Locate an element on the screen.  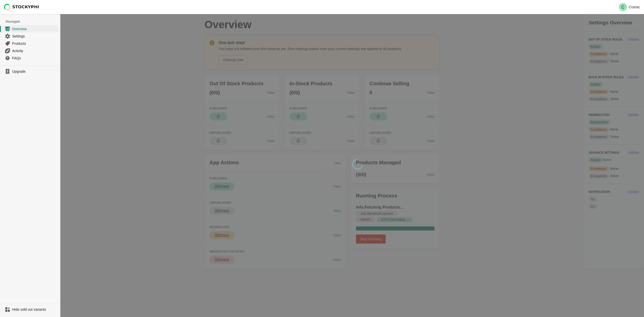
span: Upgrade is located at coordinates (35, 71).